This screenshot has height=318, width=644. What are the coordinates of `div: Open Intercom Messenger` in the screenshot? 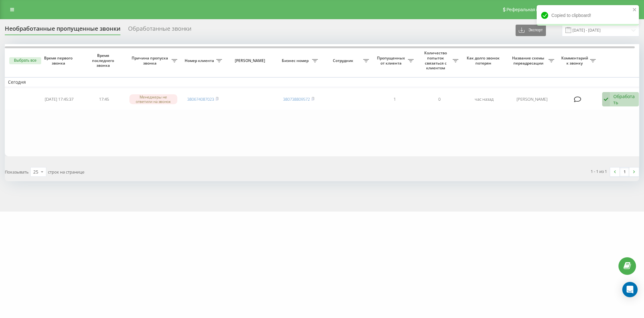 It's located at (630, 289).